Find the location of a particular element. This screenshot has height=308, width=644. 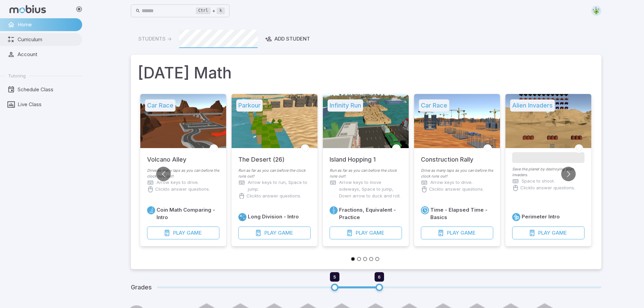

h5: Alien Invaders is located at coordinates (532, 105).